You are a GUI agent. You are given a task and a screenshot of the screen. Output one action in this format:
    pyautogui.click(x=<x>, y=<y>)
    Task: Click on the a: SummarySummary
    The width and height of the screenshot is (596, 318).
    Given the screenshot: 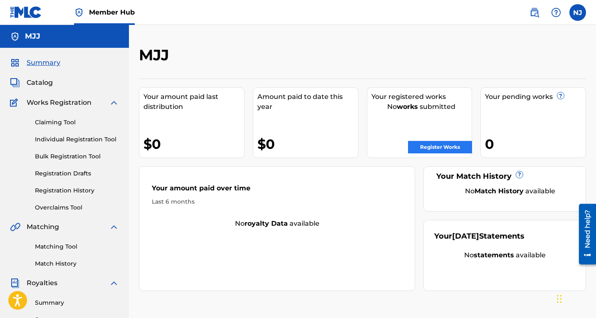 What is the action you would take?
    pyautogui.click(x=35, y=63)
    